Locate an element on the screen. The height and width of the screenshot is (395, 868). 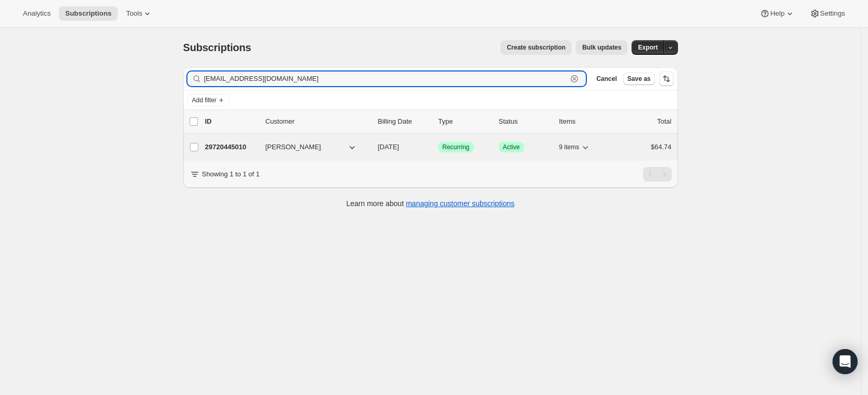
span: Export is located at coordinates (648, 48).